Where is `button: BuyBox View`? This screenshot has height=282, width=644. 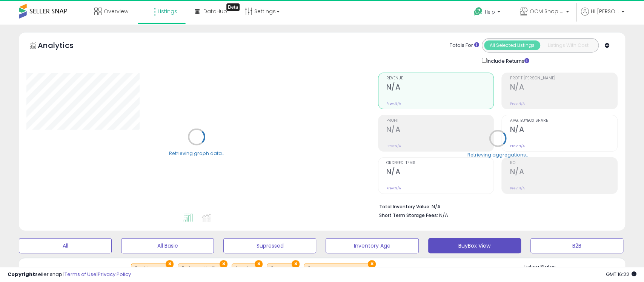 button: BuyBox View is located at coordinates (474, 245).